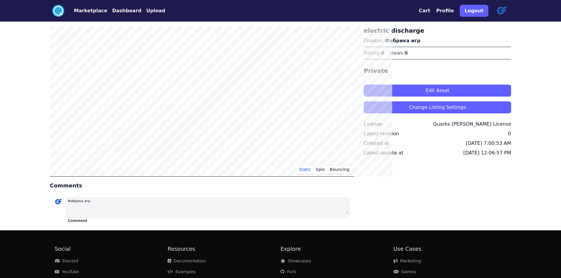 This screenshot has width=561, height=278. What do you see at coordinates (437, 88) in the screenshot?
I see `a: Edit Asset` at bounding box center [437, 88].